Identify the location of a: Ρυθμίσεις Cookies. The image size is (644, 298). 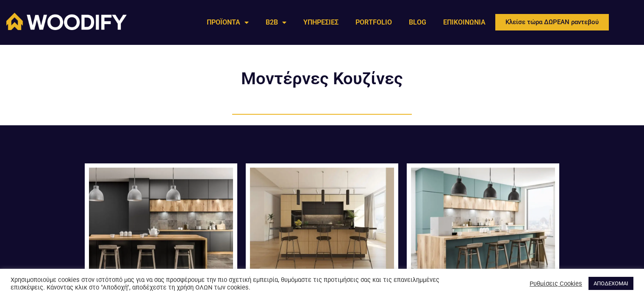
(556, 284).